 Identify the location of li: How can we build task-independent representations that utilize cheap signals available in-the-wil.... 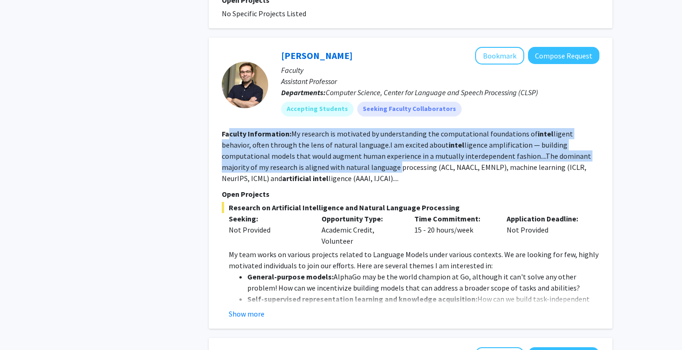
(423, 310).